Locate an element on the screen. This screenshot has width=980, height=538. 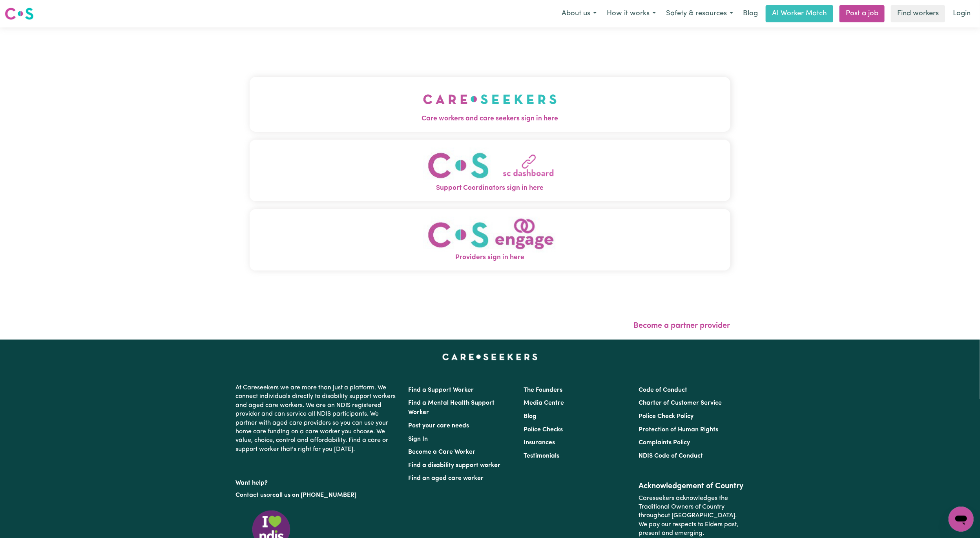
a: Find a Support Worker is located at coordinates (441, 390).